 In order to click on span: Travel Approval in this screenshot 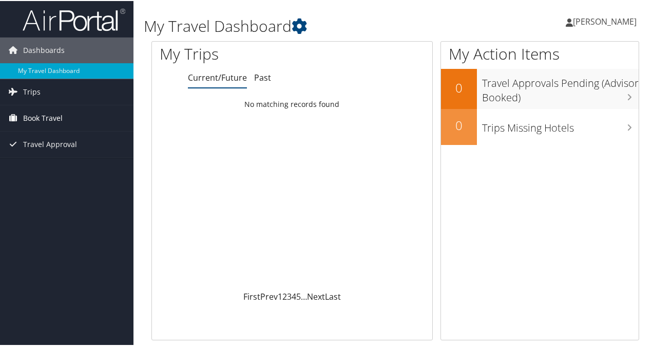, I will do `click(50, 143)`.